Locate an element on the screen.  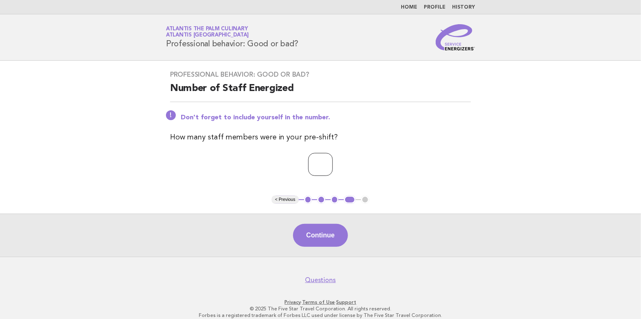
button: 3 is located at coordinates (335, 199).